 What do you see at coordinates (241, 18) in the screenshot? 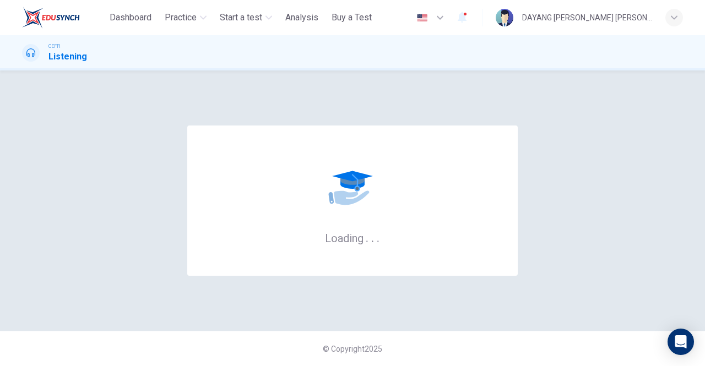
I see `span: Start a test` at bounding box center [241, 18].